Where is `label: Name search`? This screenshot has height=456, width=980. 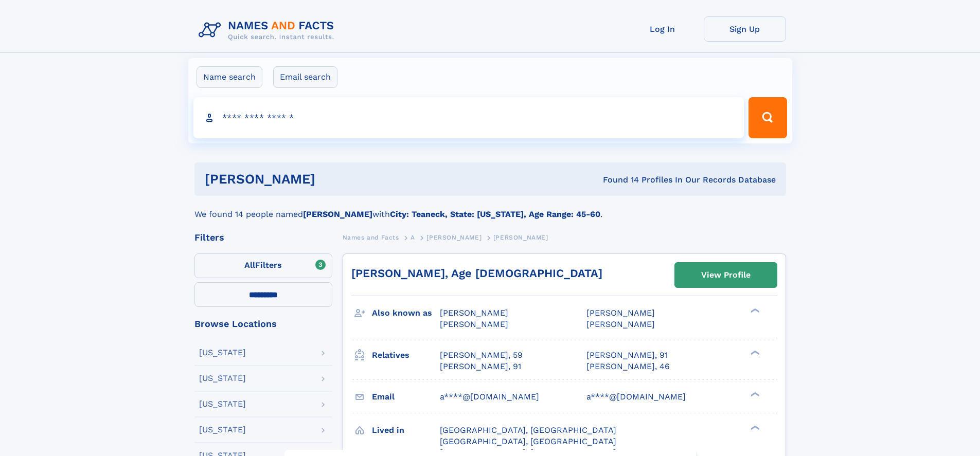 label: Name search is located at coordinates (229, 77).